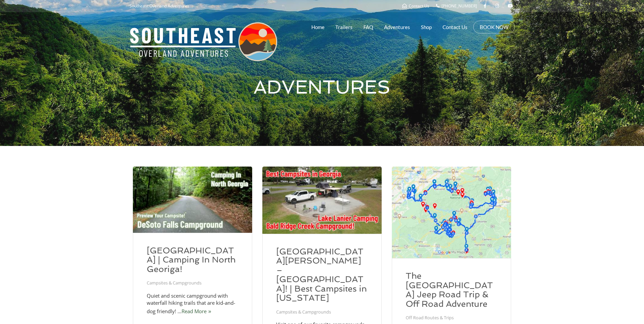  Describe the element at coordinates (322, 200) in the screenshot. I see `img: best-campsites-in-georgia-lake-lanier-camping-bald-ridge-campground.jpg` at that location.